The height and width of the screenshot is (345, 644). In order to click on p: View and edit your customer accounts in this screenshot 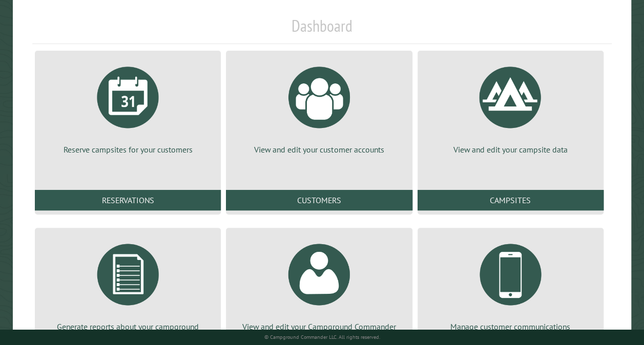, I will do `click(319, 149)`.